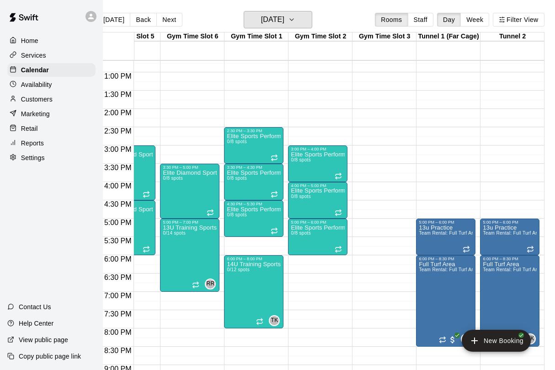 The image size is (555, 370). What do you see at coordinates (118, 76) in the screenshot?
I see `span: 1:00 PM` at bounding box center [118, 76].